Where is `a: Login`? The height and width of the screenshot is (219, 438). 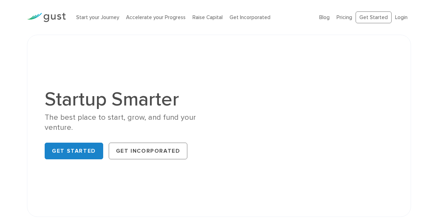 a: Login is located at coordinates (401, 17).